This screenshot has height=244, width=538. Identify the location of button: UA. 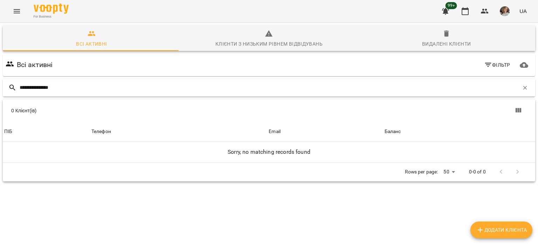
(523, 11).